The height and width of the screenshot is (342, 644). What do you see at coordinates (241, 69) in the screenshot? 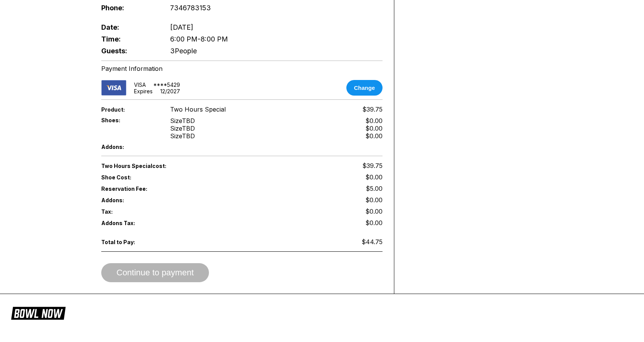
I see `div: Payment Information` at bounding box center [241, 69].